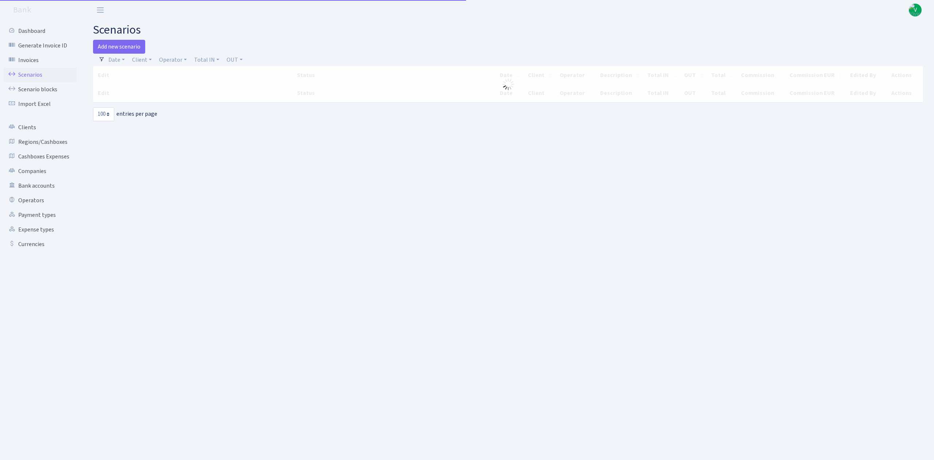 The image size is (934, 460). I want to click on a: Add new scenario, so click(119, 47).